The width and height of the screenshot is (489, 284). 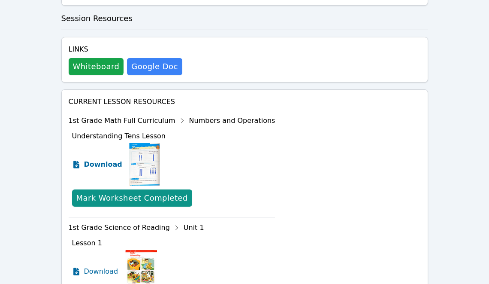 What do you see at coordinates (97, 164) in the screenshot?
I see `a: Download` at bounding box center [97, 164].